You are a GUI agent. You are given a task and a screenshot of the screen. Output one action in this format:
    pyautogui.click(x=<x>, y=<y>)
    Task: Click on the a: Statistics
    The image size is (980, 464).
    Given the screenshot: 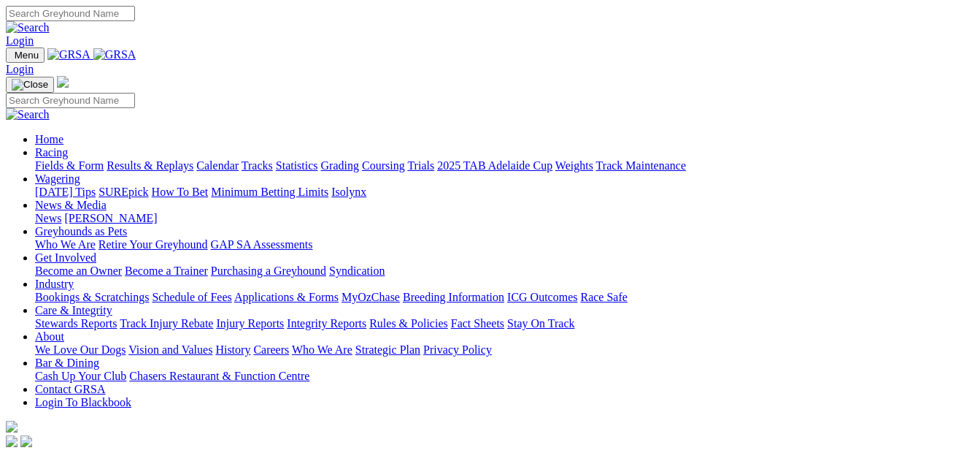 What is the action you would take?
    pyautogui.click(x=297, y=165)
    